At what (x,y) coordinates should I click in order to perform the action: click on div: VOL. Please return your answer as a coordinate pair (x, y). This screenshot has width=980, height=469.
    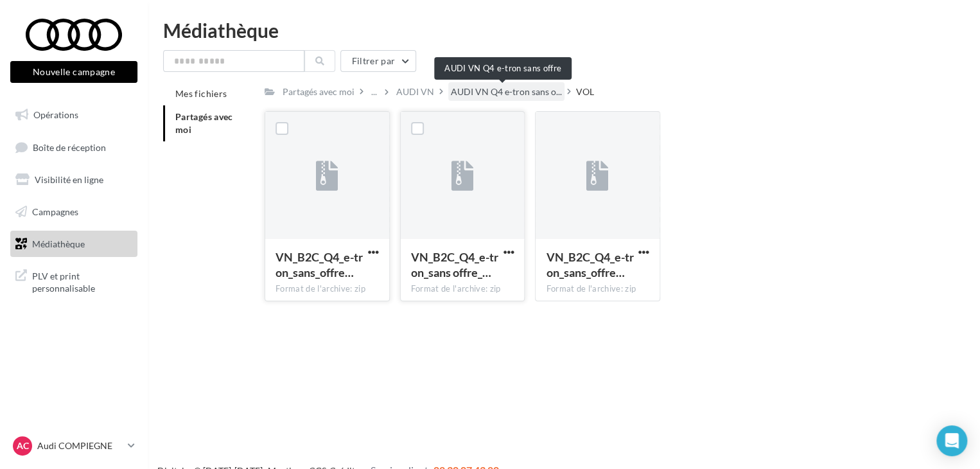
    Looking at the image, I should click on (585, 92).